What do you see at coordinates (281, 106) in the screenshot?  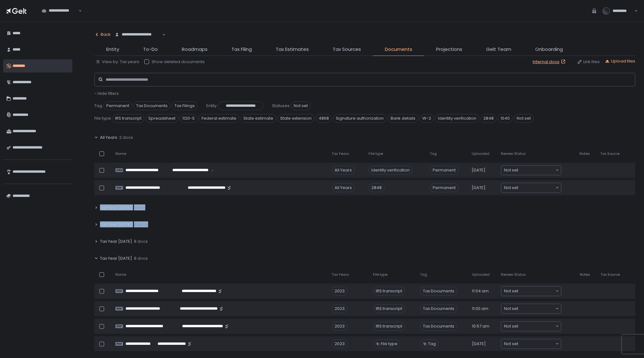 I see `span: Statuses` at bounding box center [281, 106].